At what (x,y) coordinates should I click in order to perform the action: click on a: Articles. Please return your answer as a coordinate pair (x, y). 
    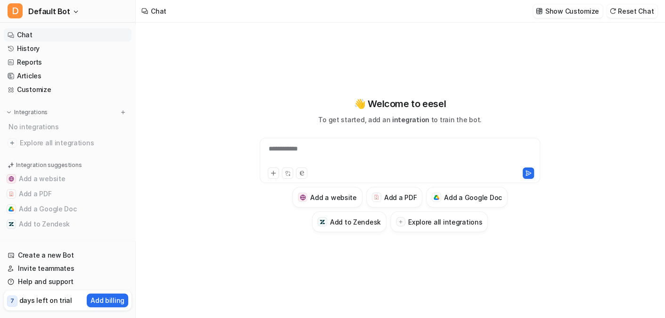
    Looking at the image, I should click on (67, 76).